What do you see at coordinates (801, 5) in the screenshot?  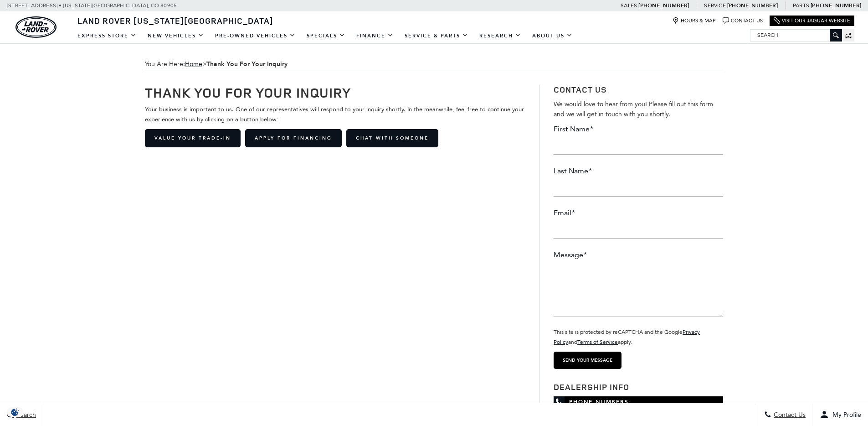 I see `span: Parts` at bounding box center [801, 5].